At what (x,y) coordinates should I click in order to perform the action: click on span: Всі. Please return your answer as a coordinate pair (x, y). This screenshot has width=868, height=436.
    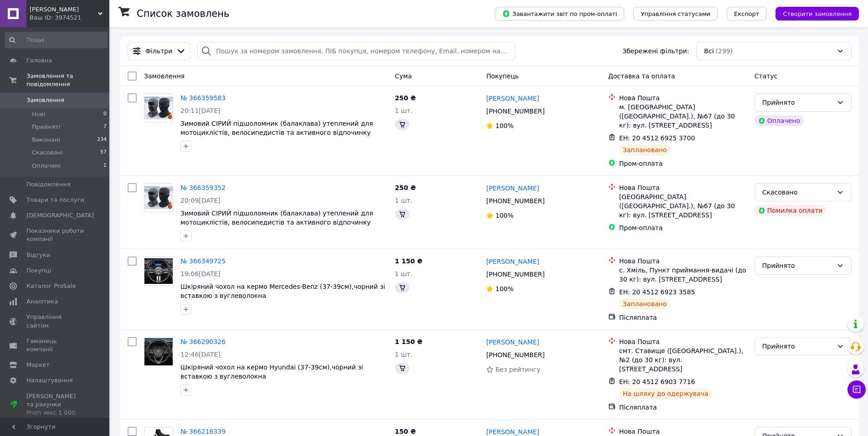
    Looking at the image, I should click on (709, 50).